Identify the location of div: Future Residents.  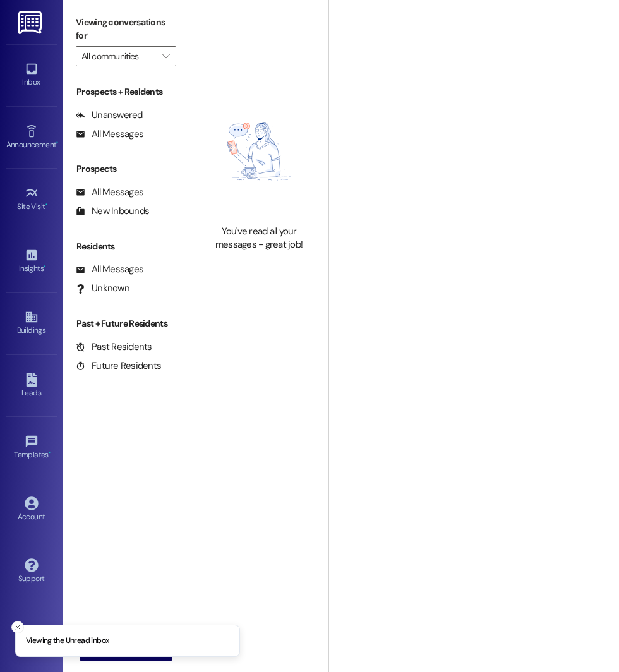
(118, 366).